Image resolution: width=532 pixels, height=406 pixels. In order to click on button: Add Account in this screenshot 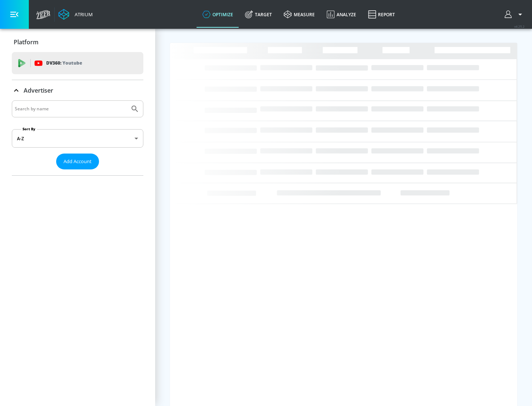, I will do `click(78, 161)`.